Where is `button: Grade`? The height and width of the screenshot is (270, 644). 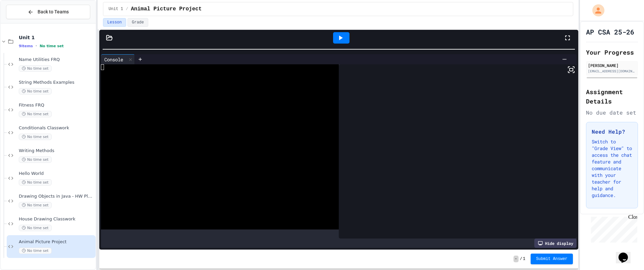 button: Grade is located at coordinates (138, 22).